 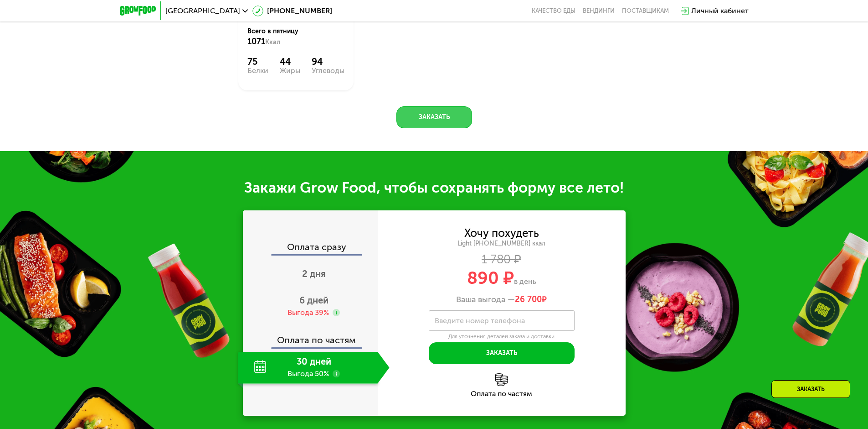 I want to click on div: Ваша выгода —, so click(x=502, y=300).